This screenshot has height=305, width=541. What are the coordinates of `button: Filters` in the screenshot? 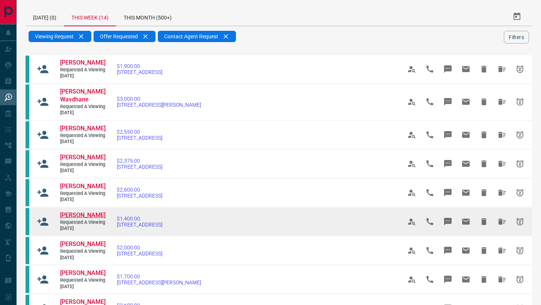 It's located at (516, 37).